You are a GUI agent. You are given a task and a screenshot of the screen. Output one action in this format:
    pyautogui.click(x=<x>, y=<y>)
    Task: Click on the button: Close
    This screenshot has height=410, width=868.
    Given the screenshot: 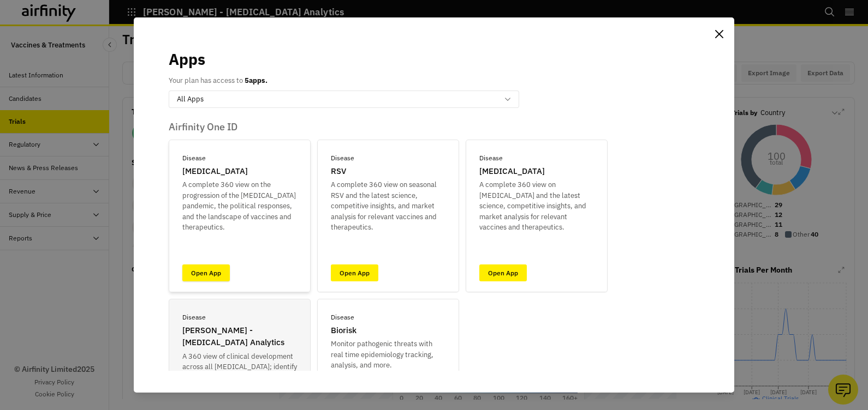 What is the action you would take?
    pyautogui.click(x=719, y=34)
    